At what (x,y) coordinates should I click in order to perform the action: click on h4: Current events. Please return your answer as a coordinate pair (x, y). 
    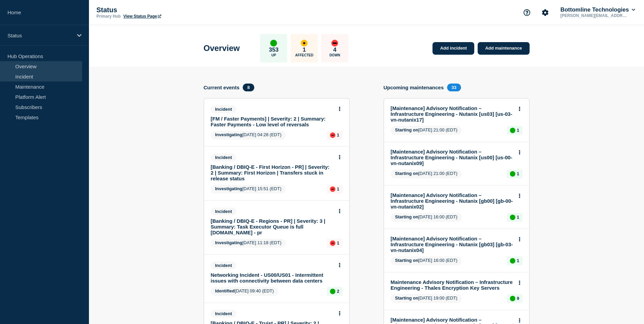
    Looking at the image, I should click on (222, 87).